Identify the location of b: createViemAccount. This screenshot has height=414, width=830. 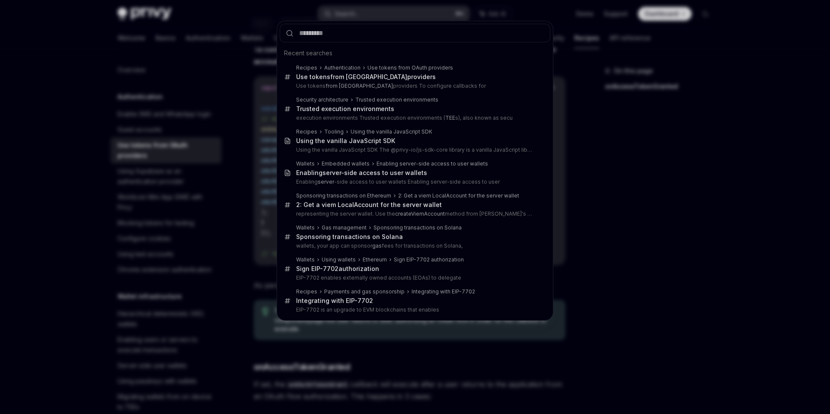
(420, 213).